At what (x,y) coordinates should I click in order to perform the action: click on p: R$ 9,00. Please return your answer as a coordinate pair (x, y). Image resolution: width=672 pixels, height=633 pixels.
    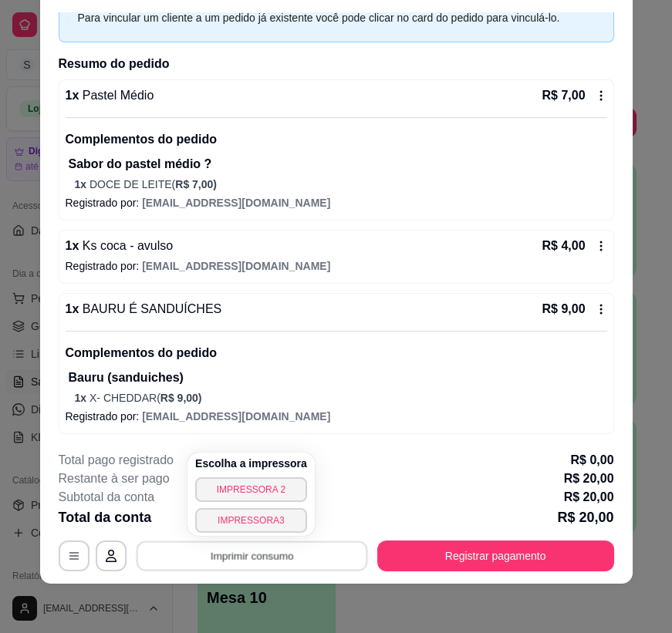
    Looking at the image, I should click on (563, 309).